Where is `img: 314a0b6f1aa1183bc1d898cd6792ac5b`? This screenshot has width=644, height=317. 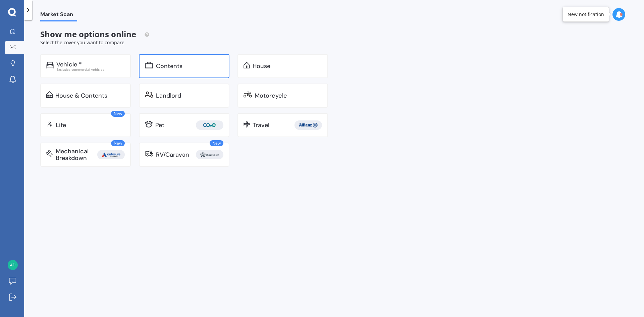
img: 314a0b6f1aa1183bc1d898cd6792ac5b is located at coordinates (13, 265).